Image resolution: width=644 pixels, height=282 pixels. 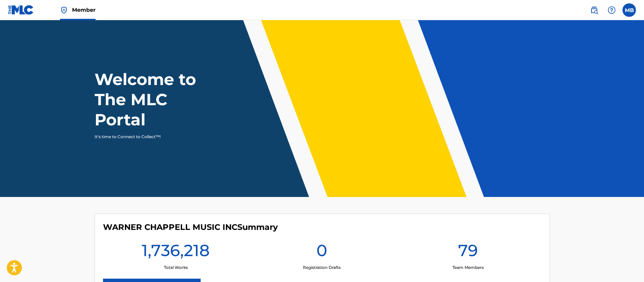 I want to click on h1: 79, so click(x=468, y=253).